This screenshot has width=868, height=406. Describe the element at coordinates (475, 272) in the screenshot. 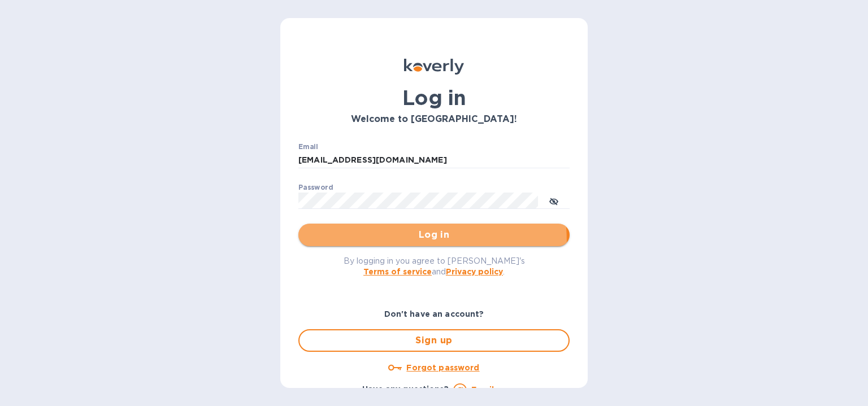

I see `b: Privacy policy` at that location.